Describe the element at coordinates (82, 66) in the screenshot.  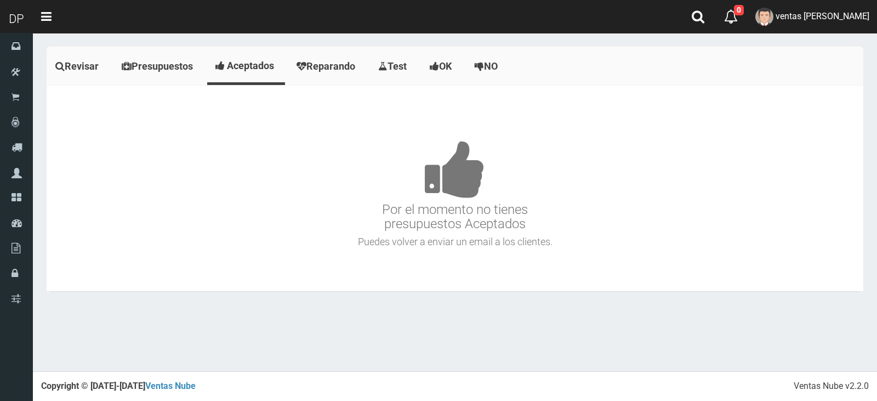
I see `span: Revisar` at that location.